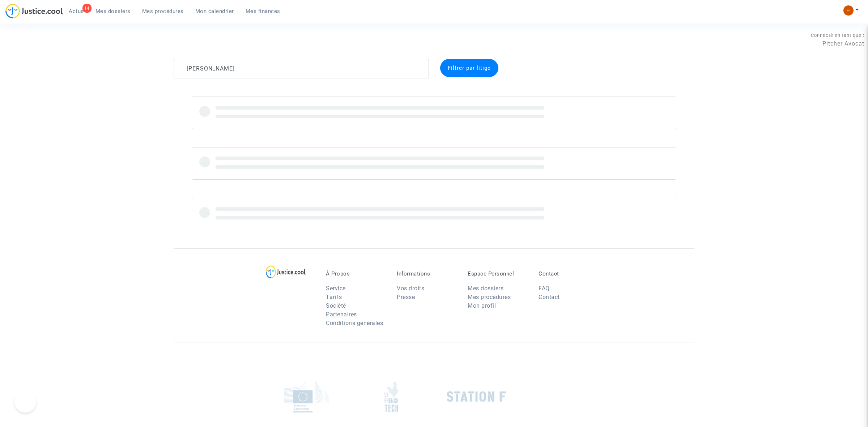 The width and height of the screenshot is (868, 427). Describe the element at coordinates (549, 297) in the screenshot. I see `a: Contact` at that location.